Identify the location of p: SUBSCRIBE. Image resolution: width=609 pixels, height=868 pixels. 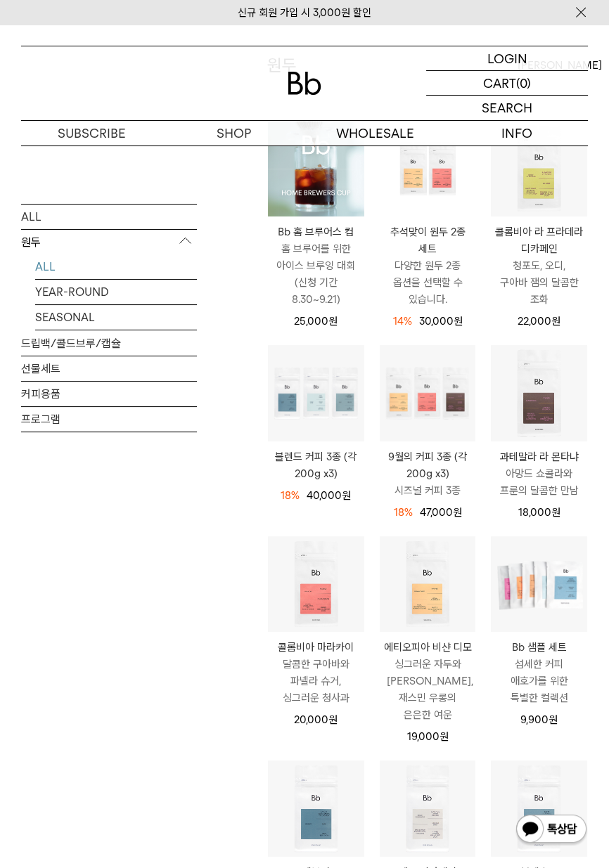
(92, 133).